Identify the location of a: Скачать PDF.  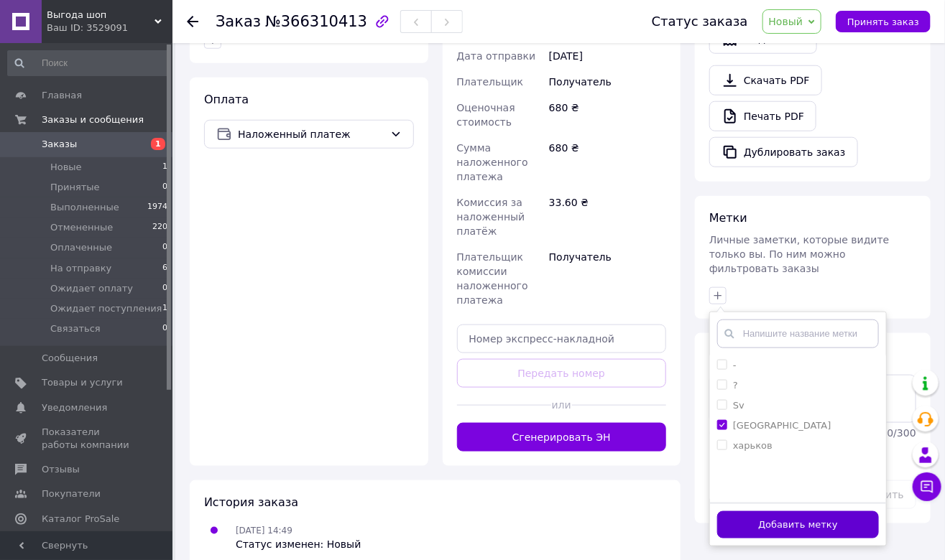
(765, 80).